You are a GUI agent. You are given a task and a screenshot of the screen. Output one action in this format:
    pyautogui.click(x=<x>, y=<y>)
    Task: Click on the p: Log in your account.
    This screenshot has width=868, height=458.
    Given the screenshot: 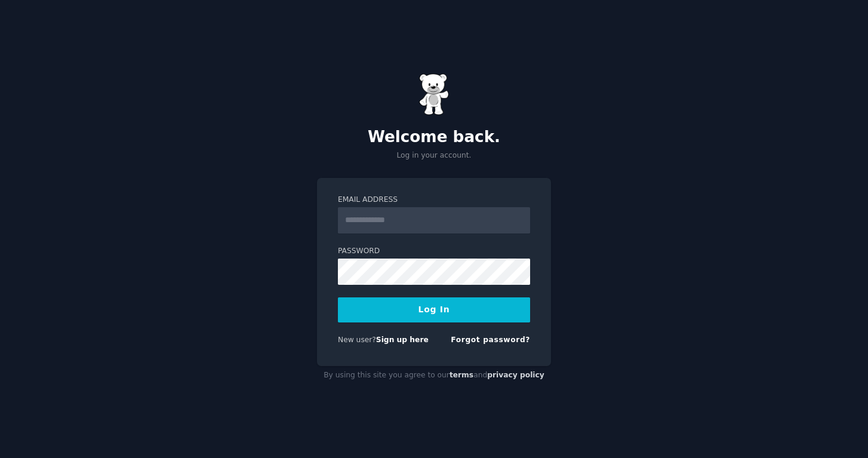 What is the action you would take?
    pyautogui.click(x=434, y=156)
    